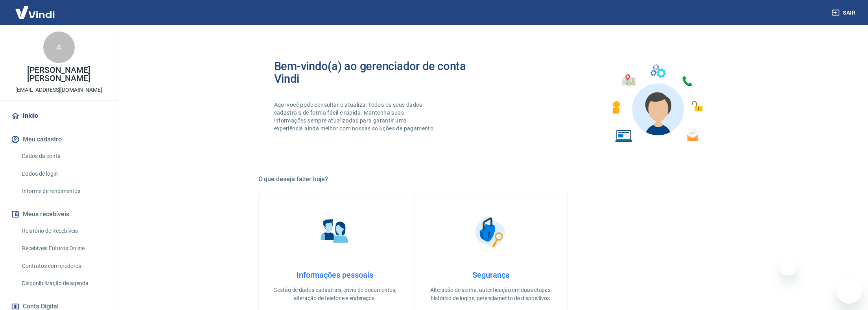 The height and width of the screenshot is (310, 868). What do you see at coordinates (845, 12) in the screenshot?
I see `button: Sair` at bounding box center [845, 12].